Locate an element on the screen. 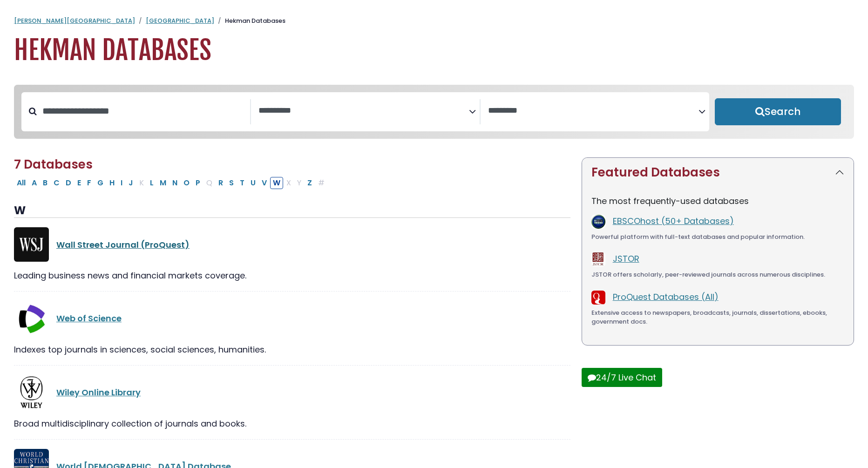  button: Filter Results A is located at coordinates (34, 183).